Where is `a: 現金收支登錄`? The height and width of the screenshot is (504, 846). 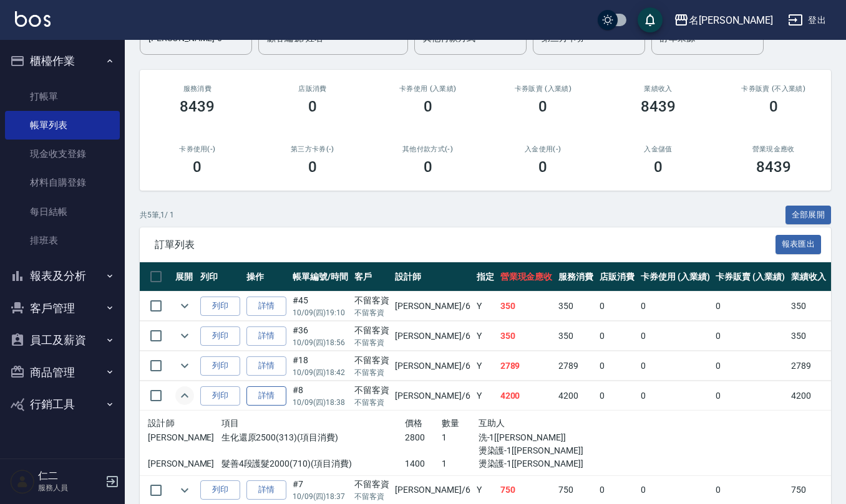 a: 現金收支登錄 is located at coordinates (63, 154).